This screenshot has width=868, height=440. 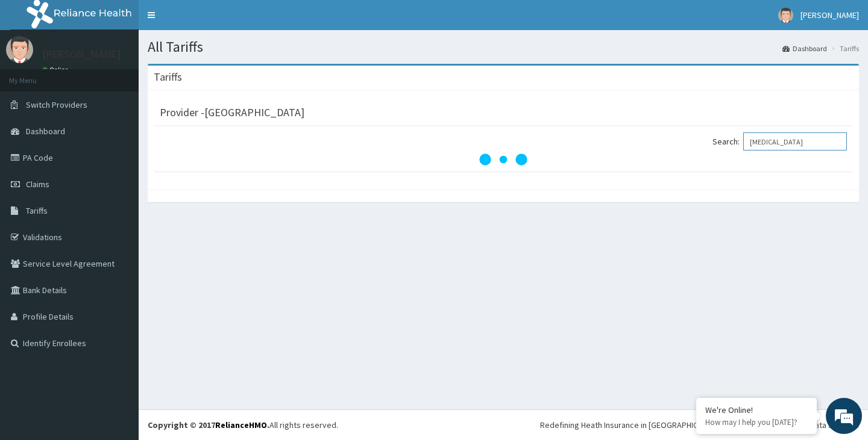 What do you see at coordinates (503, 424) in the screenshot?
I see `footer: All rights reserved.` at bounding box center [503, 424].